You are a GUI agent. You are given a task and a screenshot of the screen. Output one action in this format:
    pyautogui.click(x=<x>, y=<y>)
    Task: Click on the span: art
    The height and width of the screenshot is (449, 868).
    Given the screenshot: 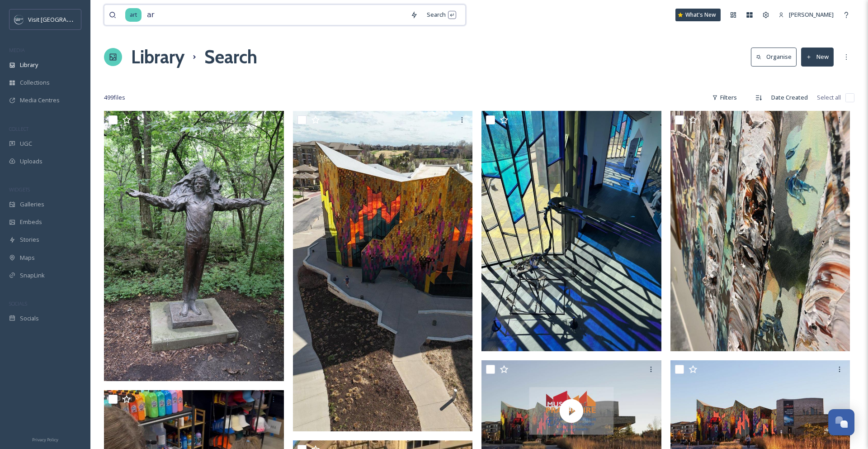 What is the action you would take?
    pyautogui.click(x=133, y=15)
    